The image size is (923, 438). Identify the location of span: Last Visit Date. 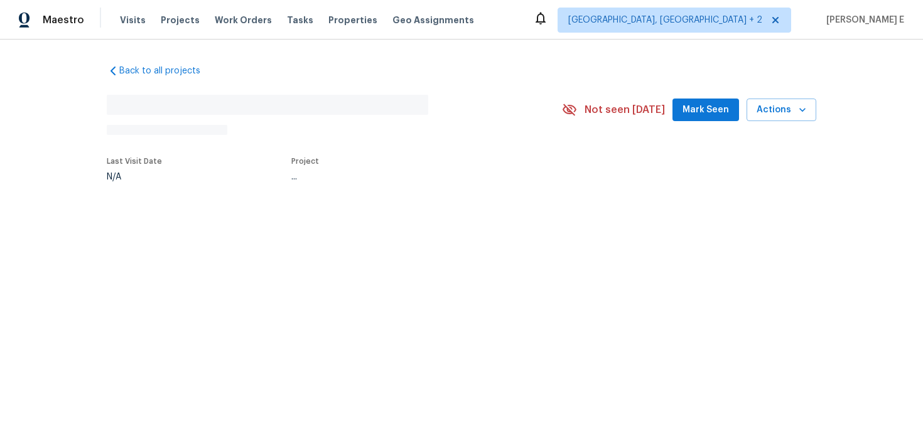
(134, 161).